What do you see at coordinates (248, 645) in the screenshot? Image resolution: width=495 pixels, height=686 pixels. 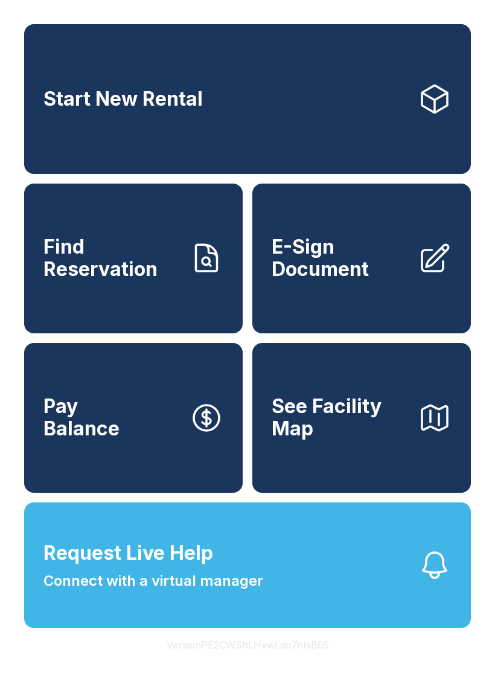 I see `button: VersionPE2CWShLHxwLdo7nhiB05` at bounding box center [248, 645].